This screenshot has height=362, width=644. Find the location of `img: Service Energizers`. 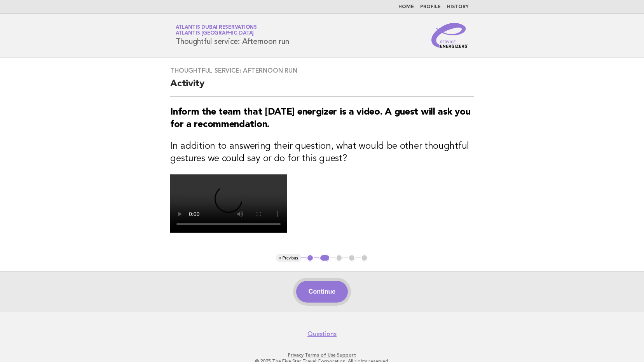

img: Service Energizers is located at coordinates (450, 35).